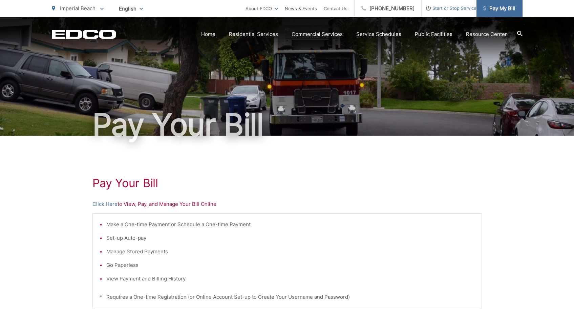 This screenshot has width=574, height=313. Describe the element at coordinates (499, 8) in the screenshot. I see `span: Pay My Bill` at that location.